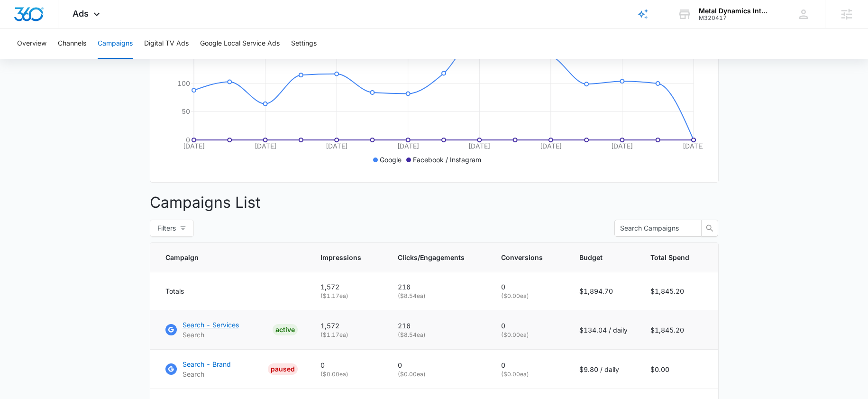  Describe the element at coordinates (231, 369) in the screenshot. I see `a: Google AdsSearch - BrandSearchPAUSED` at that location.